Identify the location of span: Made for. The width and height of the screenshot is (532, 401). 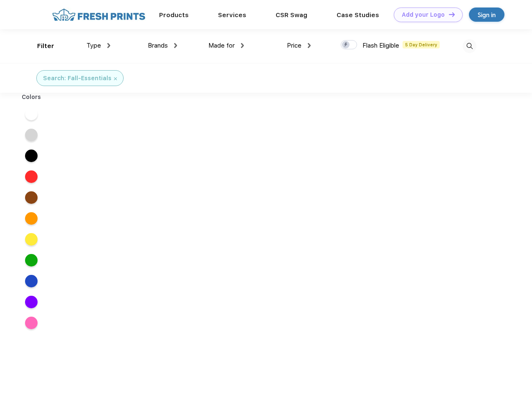
(222, 46).